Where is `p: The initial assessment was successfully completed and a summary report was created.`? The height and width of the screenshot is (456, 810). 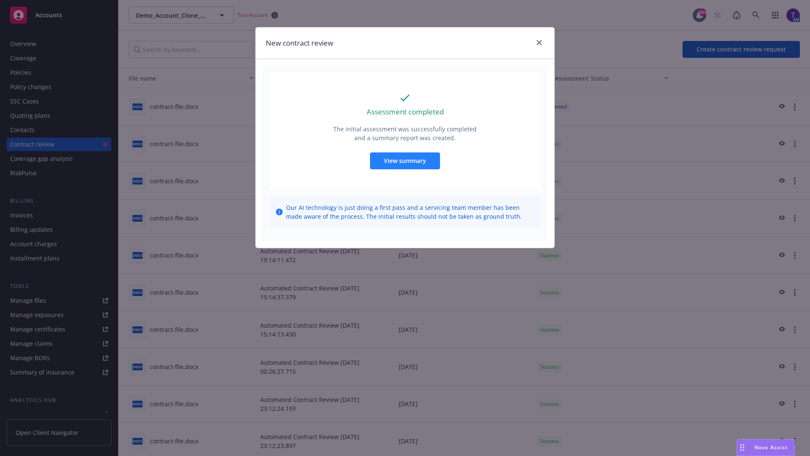
p: The initial assessment was successfully completed and a summary report was created. is located at coordinates (405, 133).